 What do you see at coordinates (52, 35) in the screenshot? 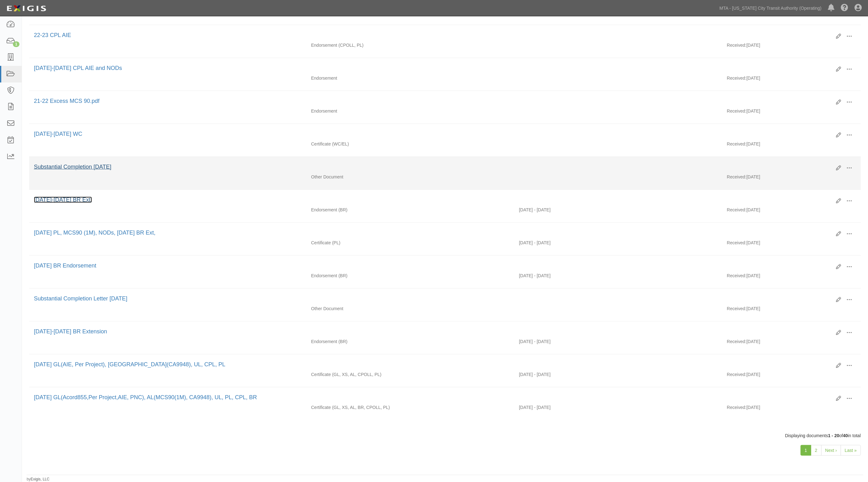
I see `a: 22-23 CPL AIE` at bounding box center [52, 35].